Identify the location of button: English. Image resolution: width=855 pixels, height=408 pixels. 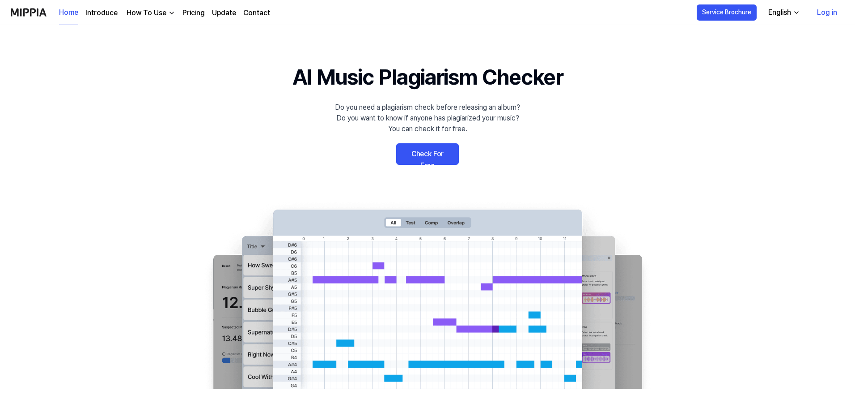
(783, 13).